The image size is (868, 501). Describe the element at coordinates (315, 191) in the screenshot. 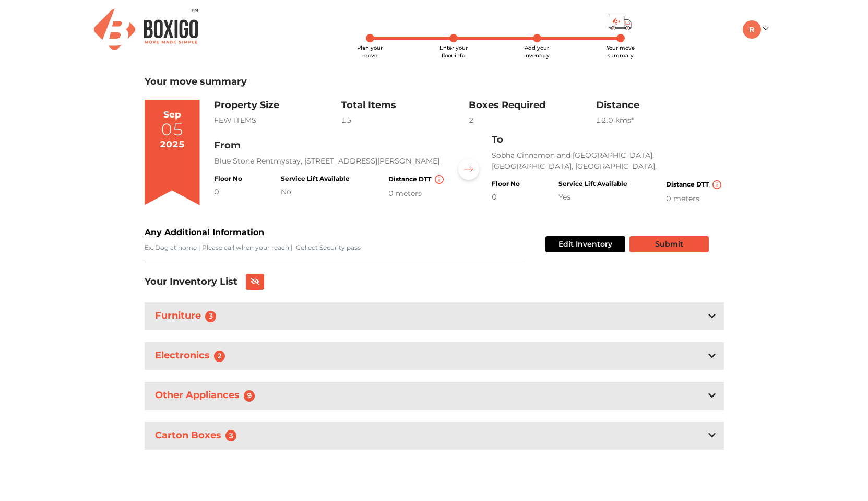

I see `div: No` at that location.